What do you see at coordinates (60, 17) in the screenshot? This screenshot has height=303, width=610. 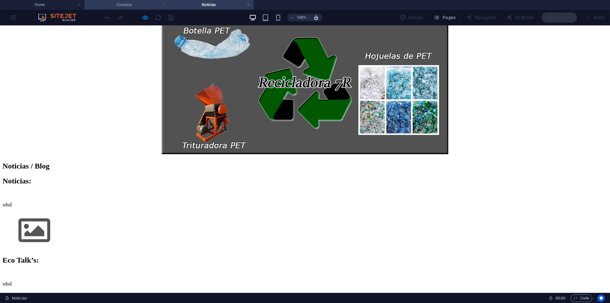 I see `img: Editor Logo` at bounding box center [60, 17].